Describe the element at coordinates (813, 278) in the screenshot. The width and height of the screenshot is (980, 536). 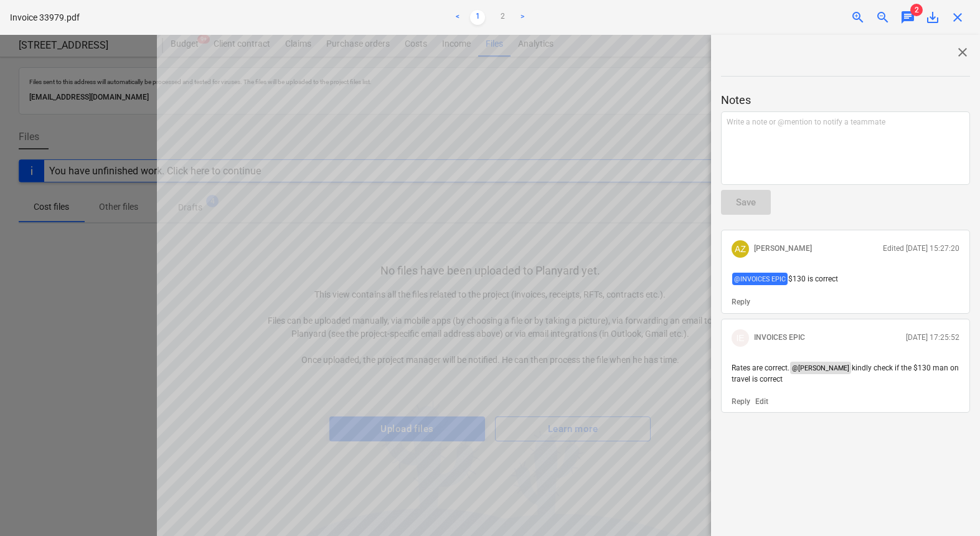
I see `span: $130 is correct` at that location.